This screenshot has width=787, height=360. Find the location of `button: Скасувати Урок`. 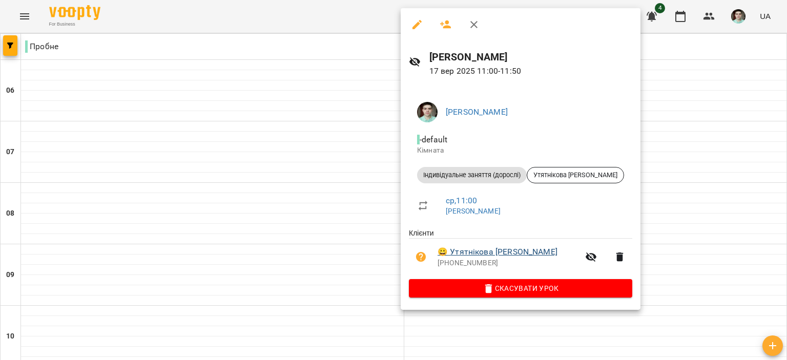

button: Скасувати Урок is located at coordinates (521, 288).